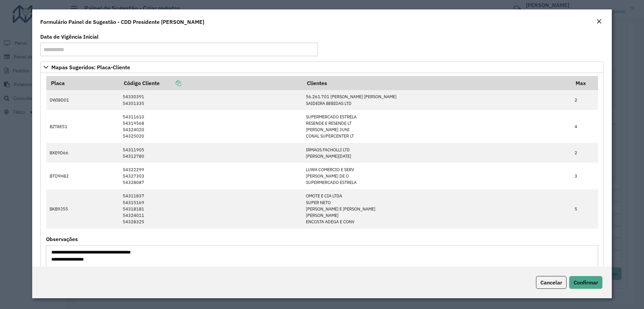  I want to click on td: BKB9J55, so click(83, 209).